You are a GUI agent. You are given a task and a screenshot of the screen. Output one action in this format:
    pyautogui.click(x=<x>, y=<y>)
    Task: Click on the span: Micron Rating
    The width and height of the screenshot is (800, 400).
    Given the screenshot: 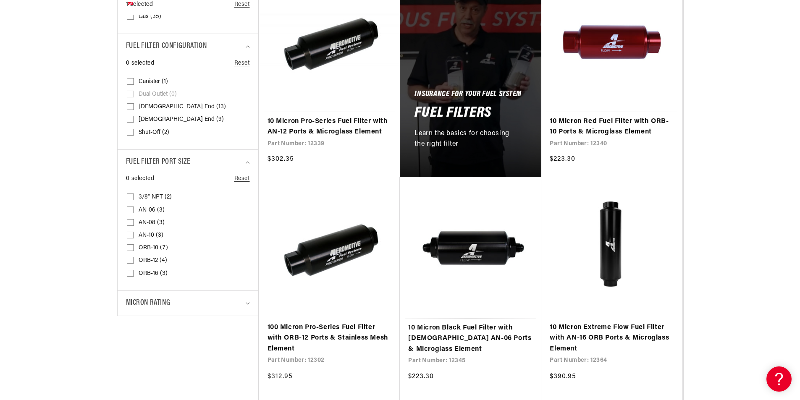 What is the action you would take?
    pyautogui.click(x=148, y=303)
    